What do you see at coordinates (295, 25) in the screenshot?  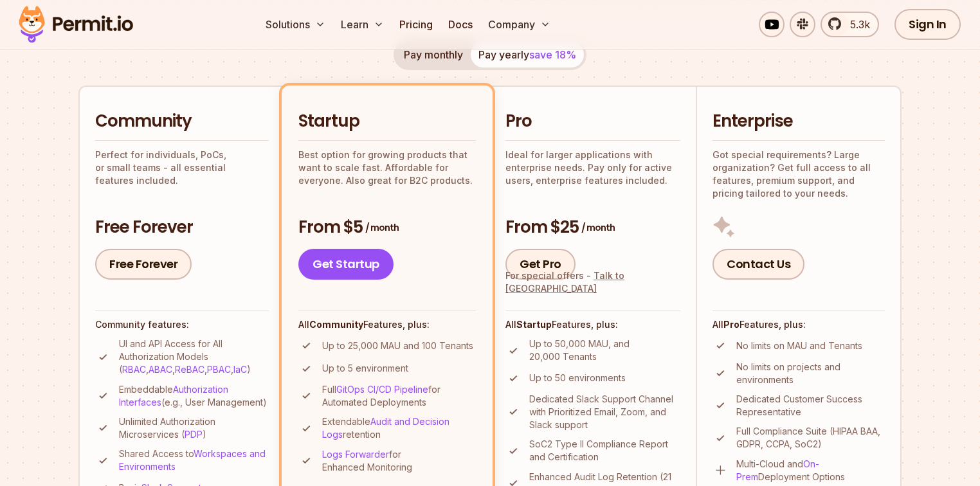 I see `button: Solutions` at bounding box center [295, 25].